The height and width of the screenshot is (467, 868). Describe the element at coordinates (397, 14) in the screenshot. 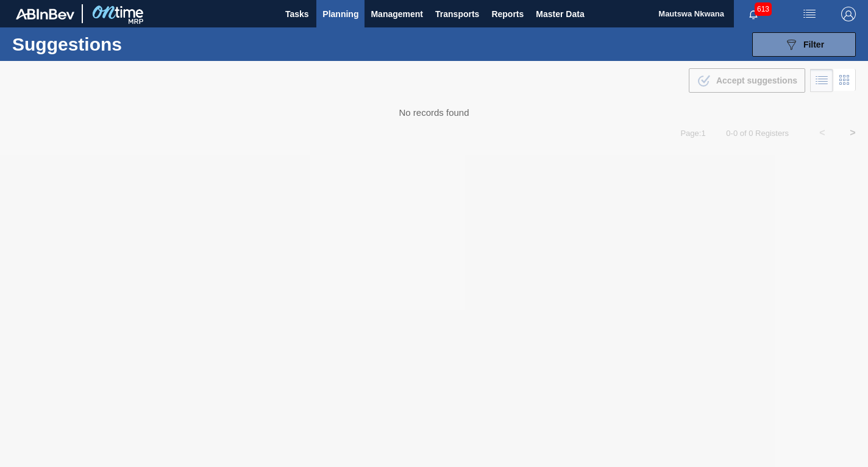

I see `span: Management` at that location.